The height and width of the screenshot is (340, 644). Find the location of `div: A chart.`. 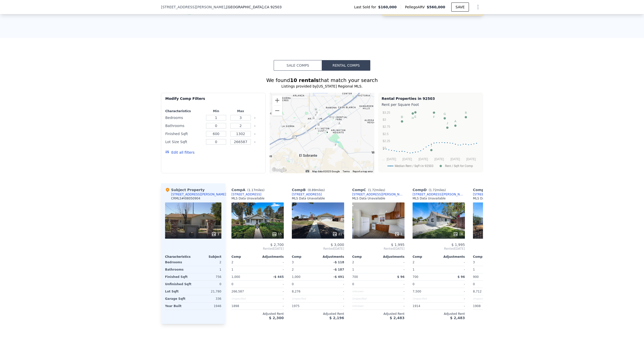

div: A chart. is located at coordinates (430, 139).